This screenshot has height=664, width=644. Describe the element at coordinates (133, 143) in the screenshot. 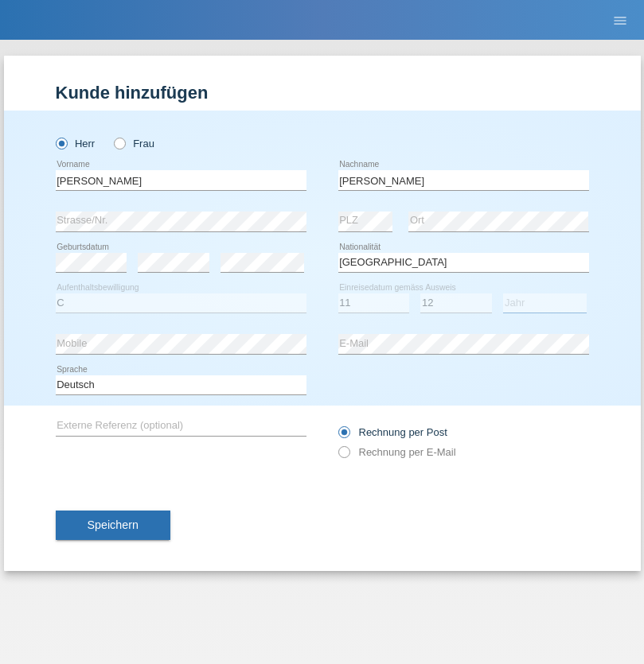

I see `label: Frau` at that location.